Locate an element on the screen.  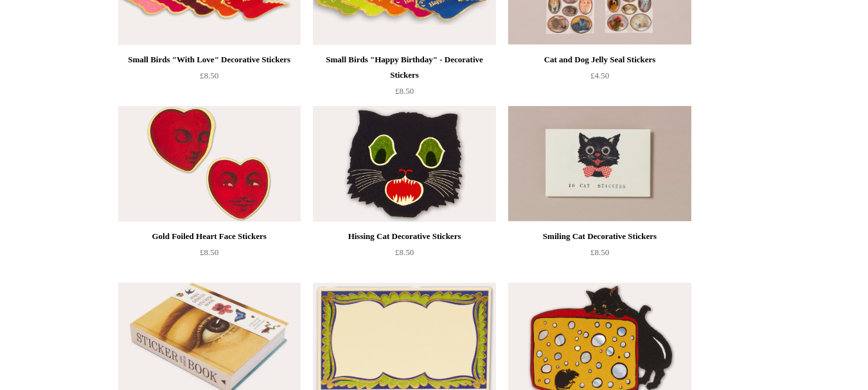
a: Hissing Cat Decorative Stickers £8.50 is located at coordinates (404, 255).